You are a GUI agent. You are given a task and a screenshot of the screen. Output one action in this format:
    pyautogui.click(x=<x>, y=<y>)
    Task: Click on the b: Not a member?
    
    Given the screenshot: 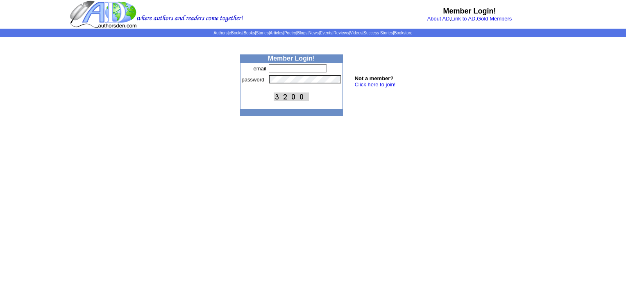 What is the action you would take?
    pyautogui.click(x=374, y=78)
    